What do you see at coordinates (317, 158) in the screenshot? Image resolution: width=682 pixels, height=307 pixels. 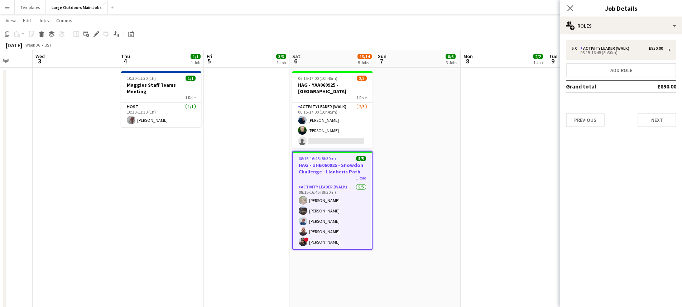 I see `span: 08:15-16:45 (8h30m)` at bounding box center [317, 158].